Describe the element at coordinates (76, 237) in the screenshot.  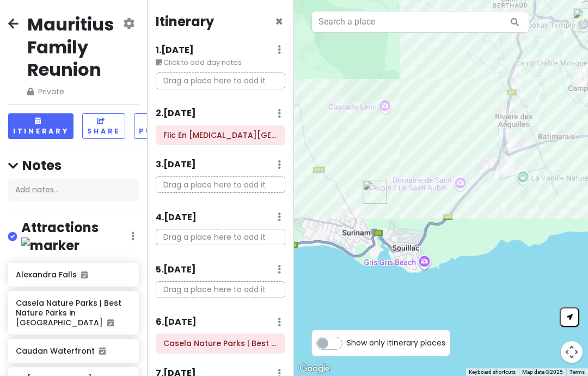
I see `h4: Attractions` at that location.